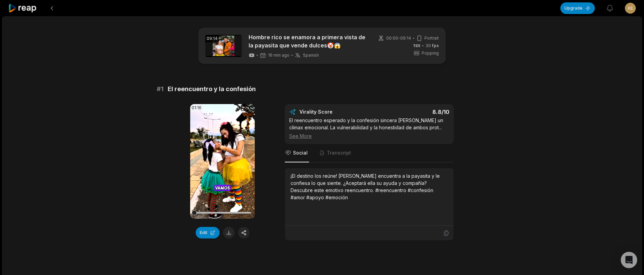 Image resolution: width=644 pixels, height=275 pixels. I want to click on span: # 1, so click(161, 89).